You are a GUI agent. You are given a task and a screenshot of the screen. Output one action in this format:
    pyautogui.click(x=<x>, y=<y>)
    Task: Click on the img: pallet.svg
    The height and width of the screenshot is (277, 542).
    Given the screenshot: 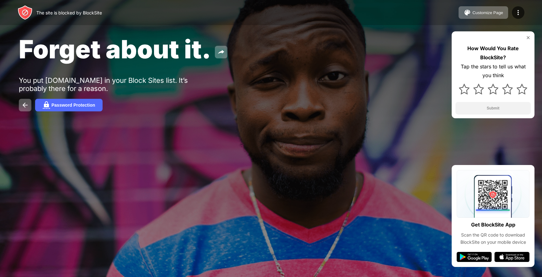 What is the action you would take?
    pyautogui.click(x=468, y=13)
    